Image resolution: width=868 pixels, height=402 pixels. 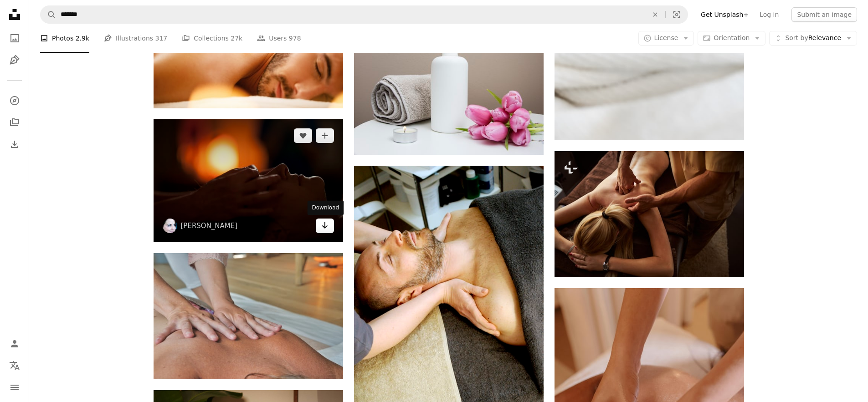 What do you see at coordinates (15, 60) in the screenshot?
I see `a: Illustrations` at bounding box center [15, 60].